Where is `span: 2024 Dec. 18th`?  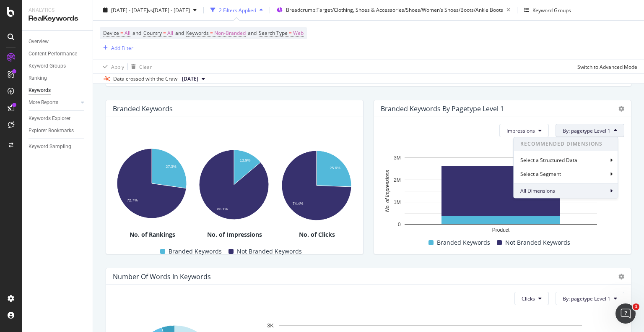
span: 2024 Dec. 18th is located at coordinates (190, 79).